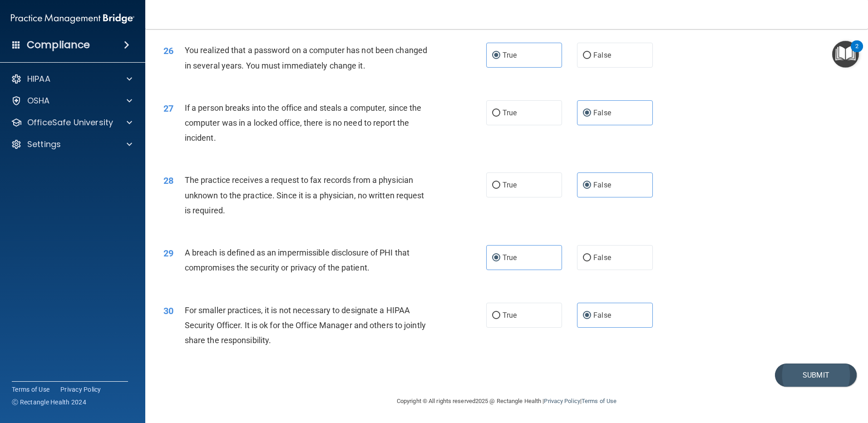  I want to click on span: You realized that a password on a computer has not been changed in several years. You must immedi..., so click(306, 57).